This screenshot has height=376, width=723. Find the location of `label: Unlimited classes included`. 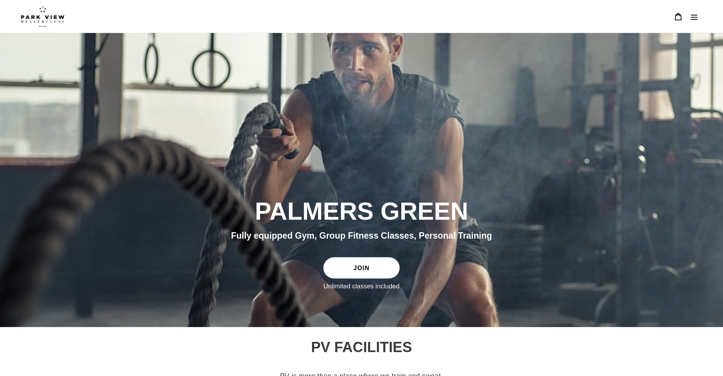

label: Unlimited classes included is located at coordinates (361, 287).